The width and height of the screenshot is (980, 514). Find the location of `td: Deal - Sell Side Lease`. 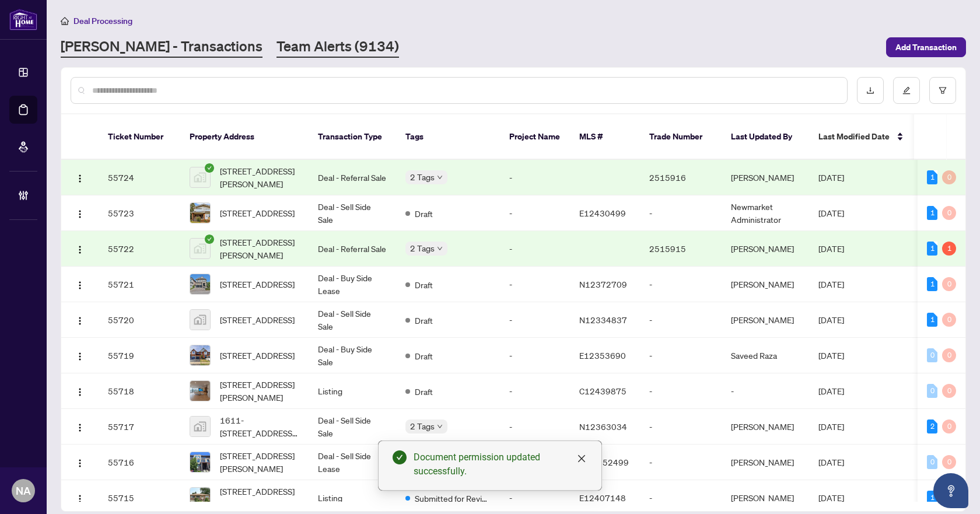

td: Deal - Sell Side Lease is located at coordinates (352, 462).